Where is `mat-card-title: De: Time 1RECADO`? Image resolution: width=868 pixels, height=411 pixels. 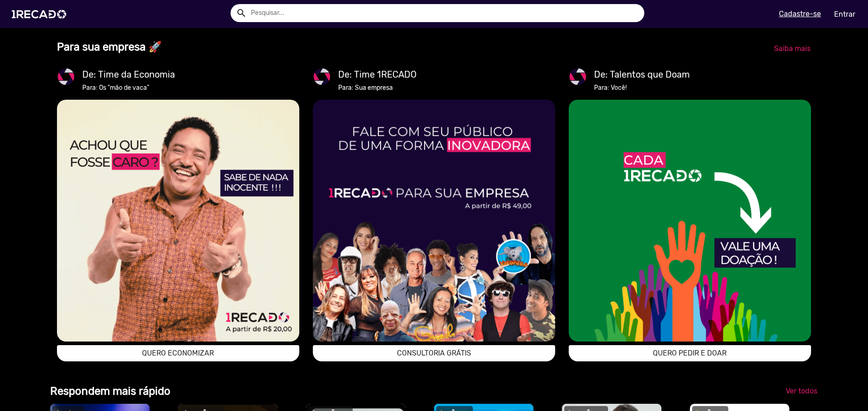
mat-card-title: De: Time 1RECADO is located at coordinates (377, 75).